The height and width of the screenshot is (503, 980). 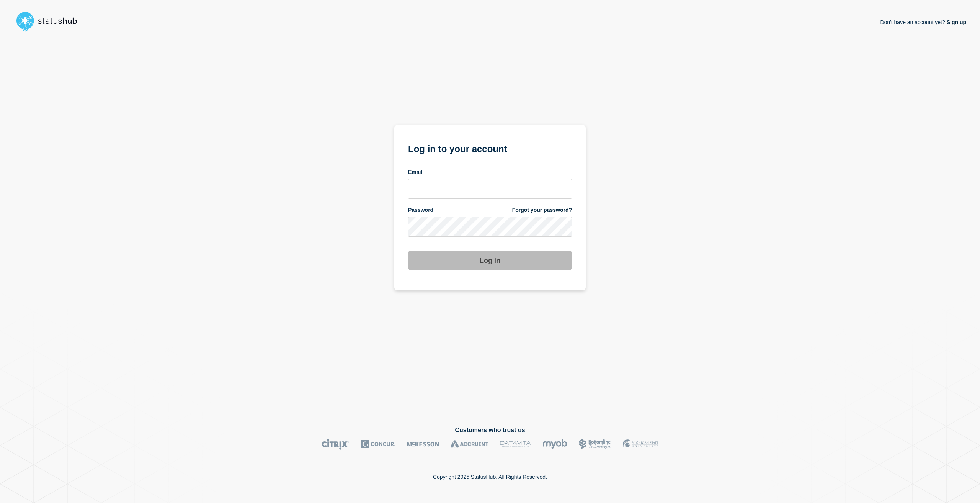 I want to click on img: Concur logo, so click(x=378, y=444).